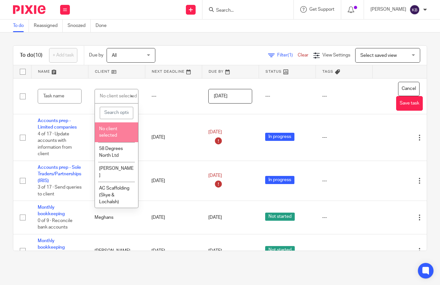  What do you see at coordinates (114, 195) in the screenshot?
I see `span: AC Scaffolding (Skye & Lochalsh)` at bounding box center [114, 195].